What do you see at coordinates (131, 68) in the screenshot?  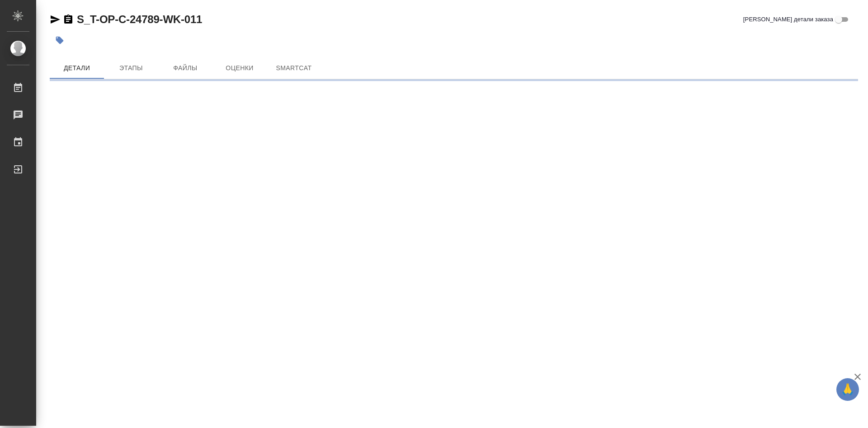 I see `span: Этапы` at bounding box center [131, 68].